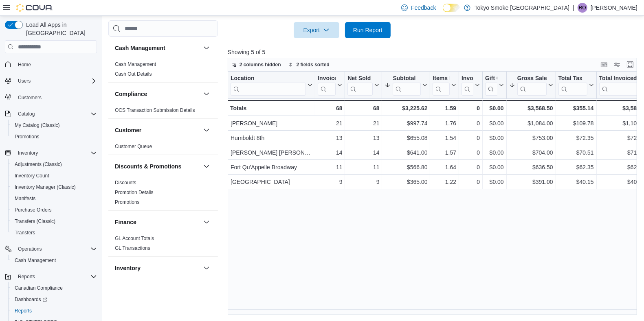  What do you see at coordinates (531, 108) in the screenshot?
I see `div: $3,568.50` at bounding box center [531, 108].